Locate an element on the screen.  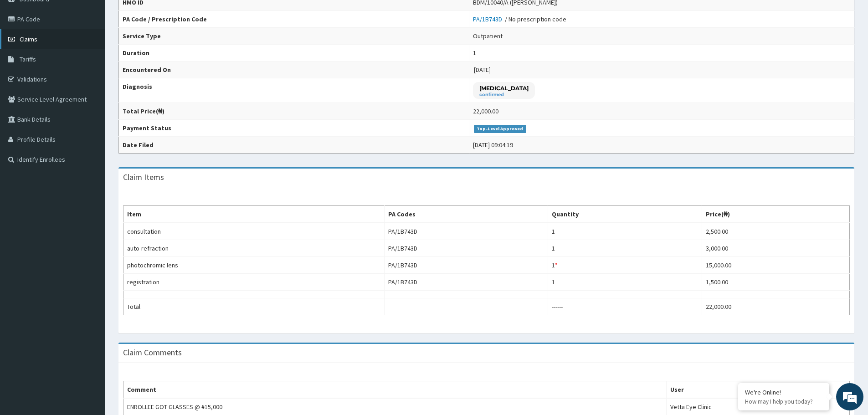
td: auto-refraction is located at coordinates (254, 248).